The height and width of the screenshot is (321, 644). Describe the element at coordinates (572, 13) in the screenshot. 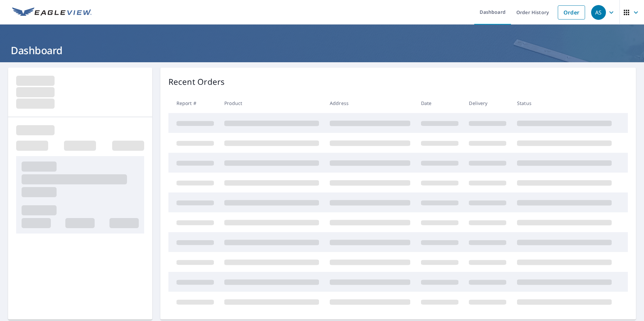

I see `a: Order` at that location.